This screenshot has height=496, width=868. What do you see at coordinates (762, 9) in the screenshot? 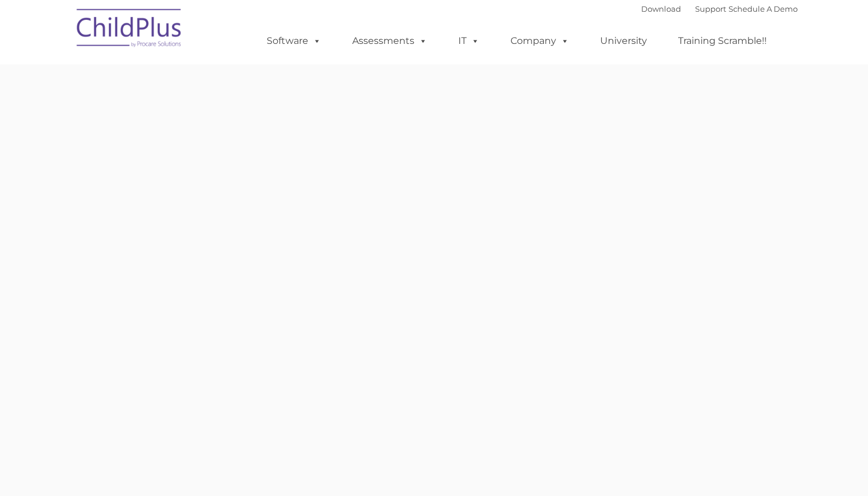
I see `a: Schedule A Demo` at bounding box center [762, 9].